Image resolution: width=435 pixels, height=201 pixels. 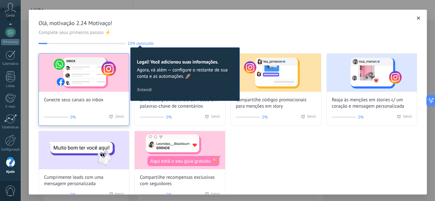 What do you see at coordinates (11, 172) in the screenshot?
I see `div: Ajuda` at bounding box center [11, 172].